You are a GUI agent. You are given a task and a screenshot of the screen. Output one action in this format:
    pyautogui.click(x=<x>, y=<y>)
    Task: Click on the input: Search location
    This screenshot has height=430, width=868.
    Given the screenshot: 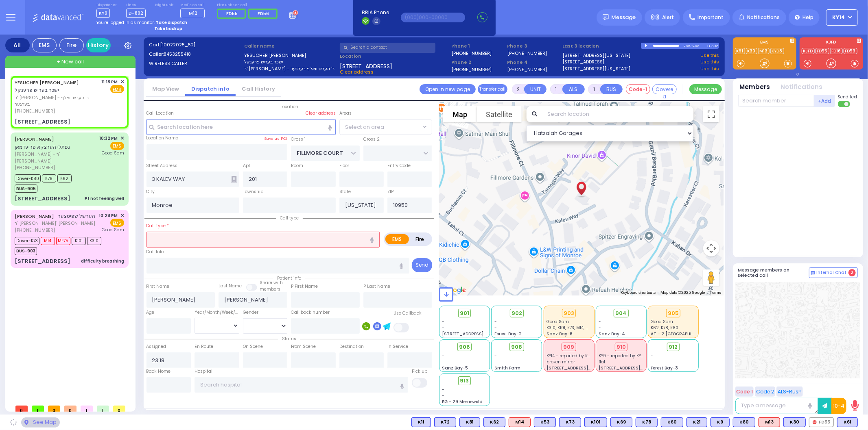 What is the action you would take?
    pyautogui.click(x=617, y=114)
    